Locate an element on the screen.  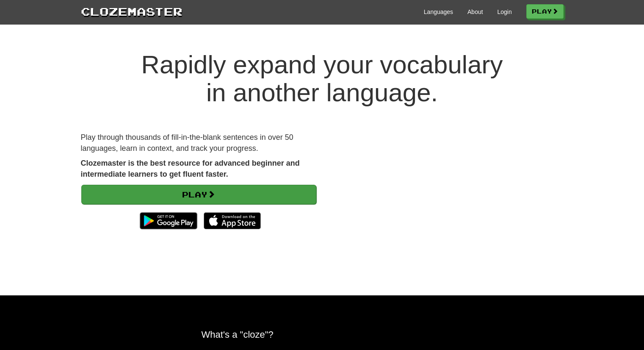
a: About is located at coordinates (475, 12).